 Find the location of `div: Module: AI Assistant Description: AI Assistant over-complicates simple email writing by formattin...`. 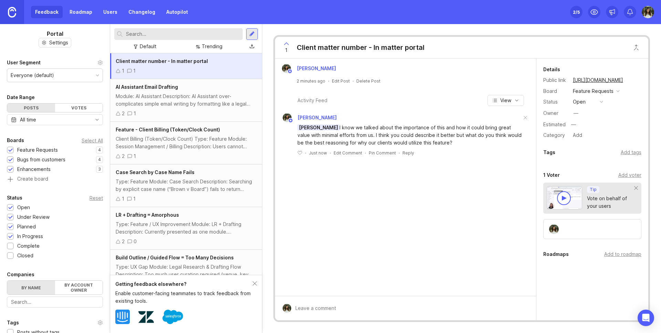

div: Module: AI Assistant Description: AI Assistant over-complicates simple email writing by formattin... is located at coordinates (186, 100).